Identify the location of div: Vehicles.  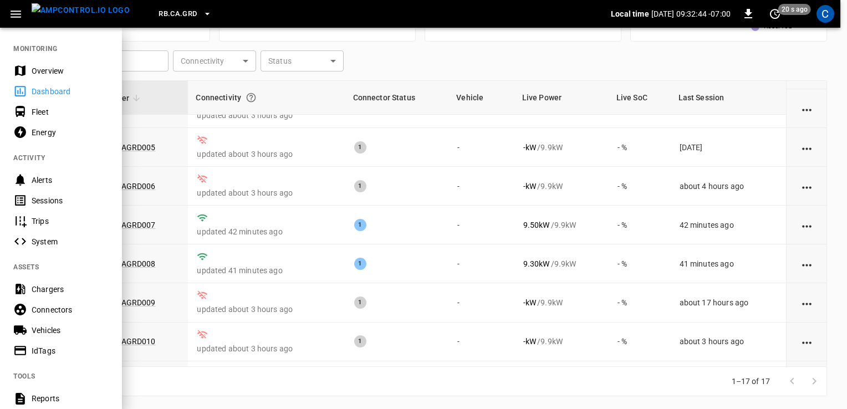
(70, 330).